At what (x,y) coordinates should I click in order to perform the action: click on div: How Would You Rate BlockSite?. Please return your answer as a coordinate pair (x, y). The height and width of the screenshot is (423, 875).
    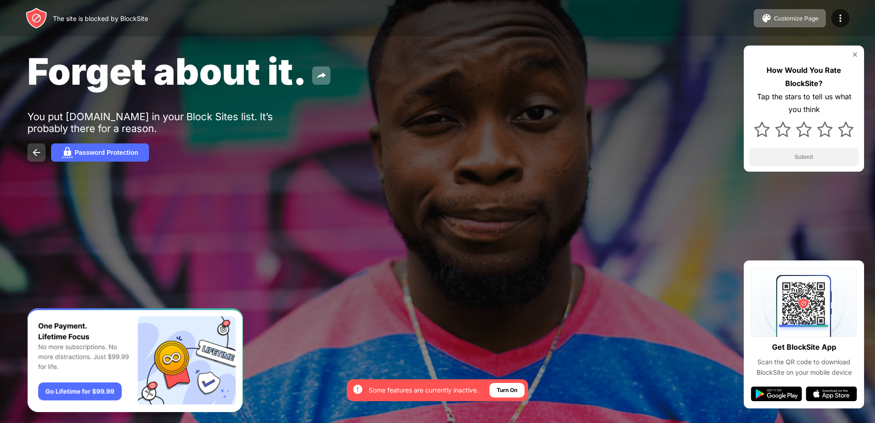
    Looking at the image, I should click on (804, 77).